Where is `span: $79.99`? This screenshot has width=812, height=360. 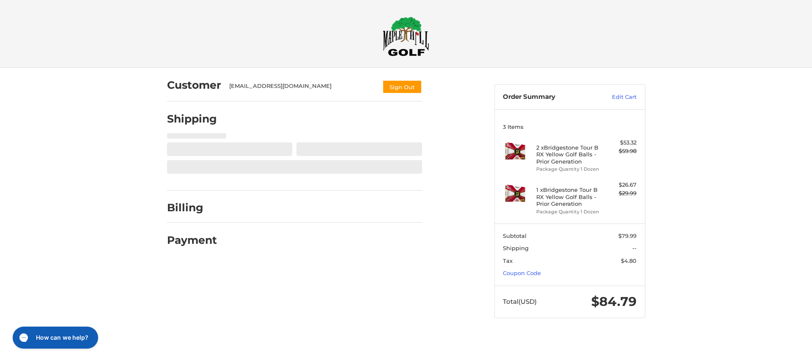
span: $79.99 is located at coordinates (627, 236).